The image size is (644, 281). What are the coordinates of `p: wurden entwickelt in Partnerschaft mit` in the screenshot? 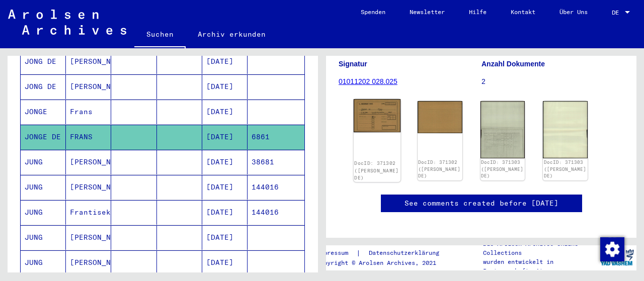 It's located at (540, 266).